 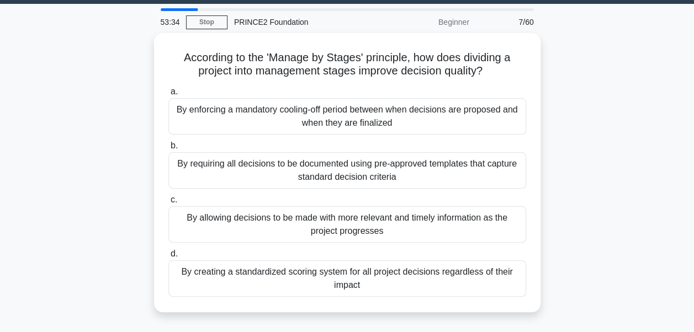 I want to click on div: By enforcing a mandatory cooling-off period between when decisions are proposed and when they are..., so click(x=347, y=116).